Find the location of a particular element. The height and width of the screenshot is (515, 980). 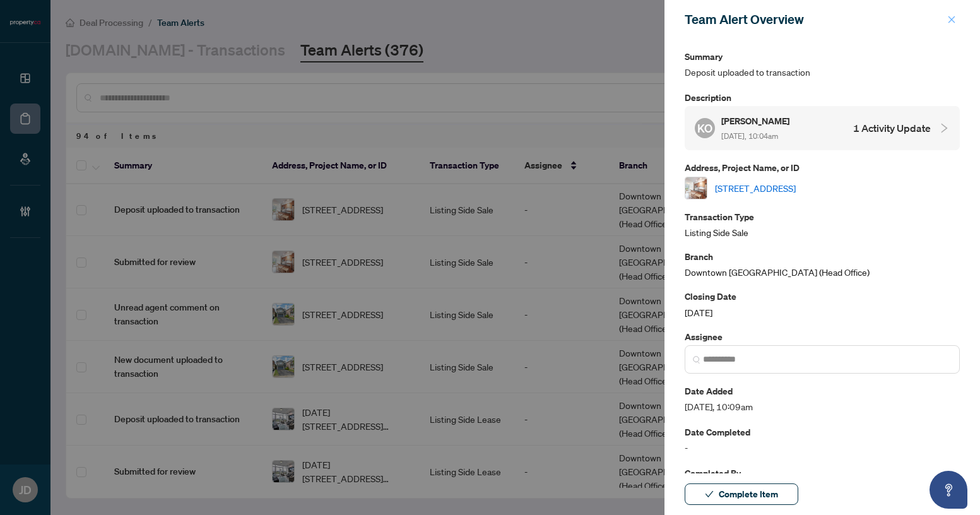

div: Listing Side Sale is located at coordinates (822, 224).